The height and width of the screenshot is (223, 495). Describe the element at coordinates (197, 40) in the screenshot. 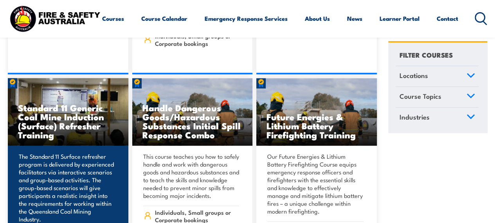

I see `span: Individuals, Small groups or Corporate bookings` at that location.